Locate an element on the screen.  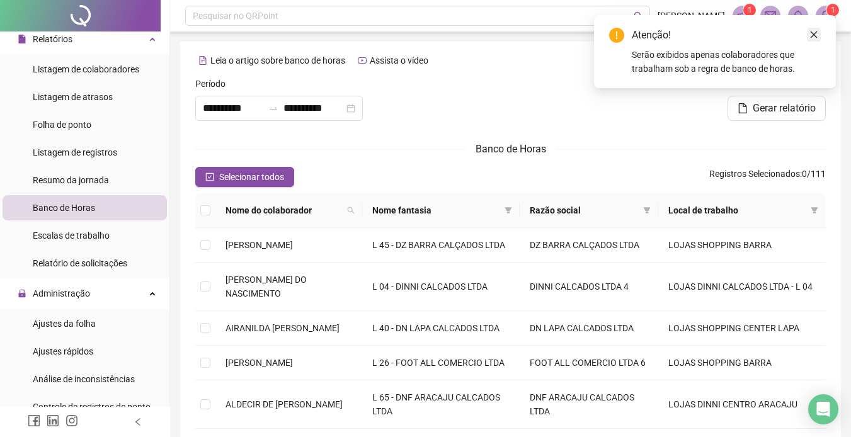
span: Listagem de atrasos is located at coordinates (72, 97).